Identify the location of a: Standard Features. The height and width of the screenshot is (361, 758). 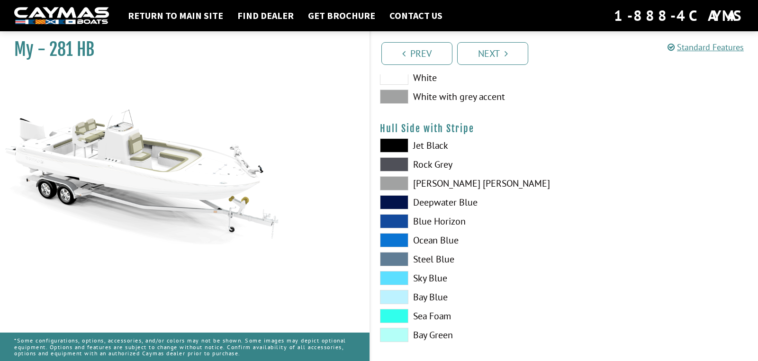
(706, 47).